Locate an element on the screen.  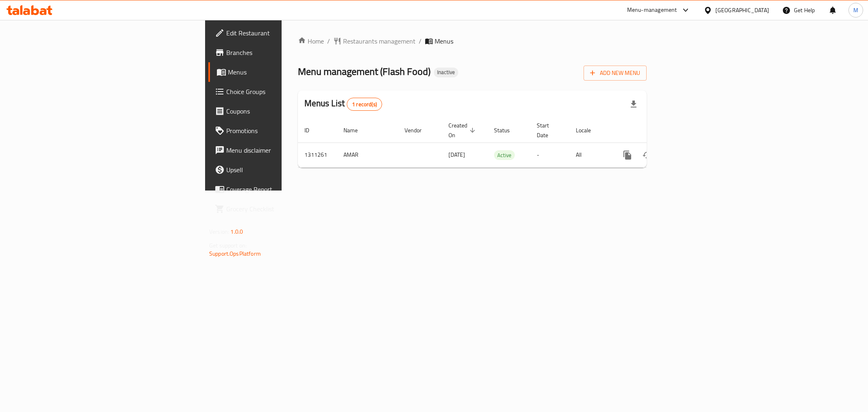
td: All is located at coordinates (590, 155).